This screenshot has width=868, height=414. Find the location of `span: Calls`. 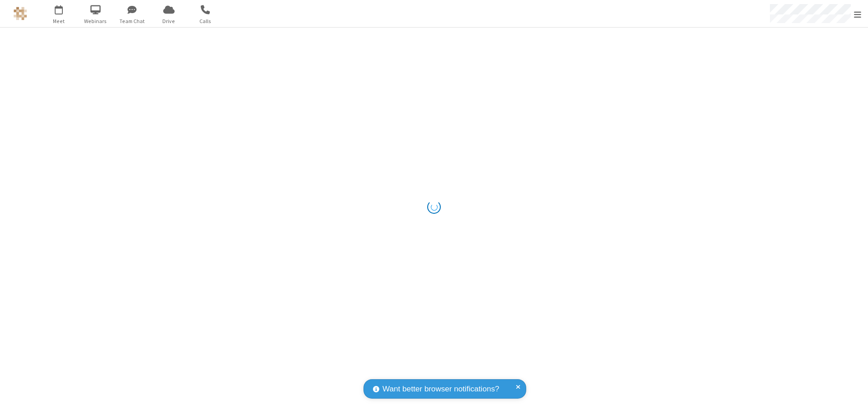

span: Calls is located at coordinates (205, 21).